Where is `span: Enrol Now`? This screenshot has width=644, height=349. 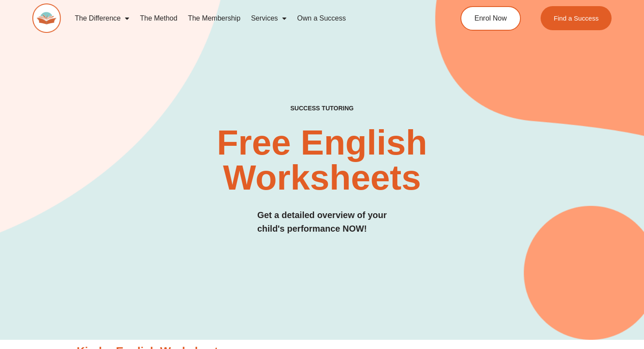 span: Enrol Now is located at coordinates (491, 18).